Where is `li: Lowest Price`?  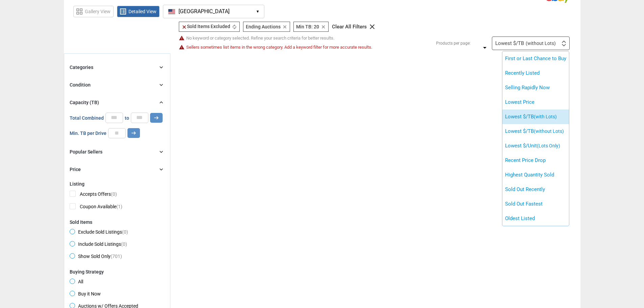 li: Lowest Price is located at coordinates (535, 102).